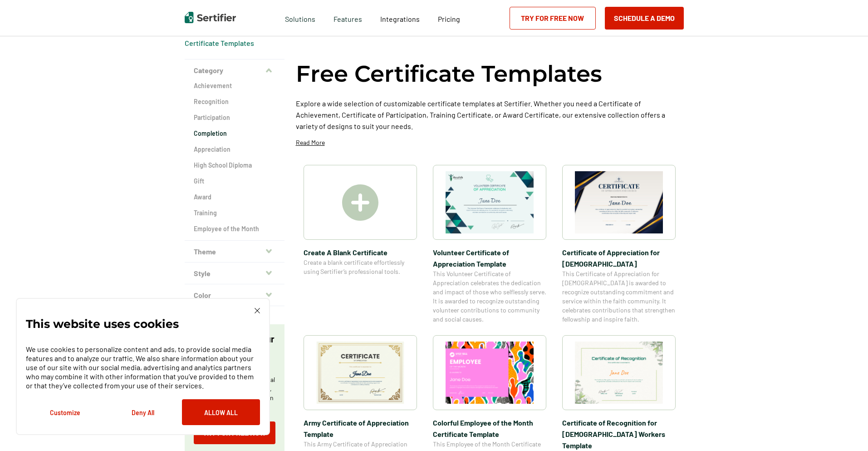 The width and height of the screenshot is (868, 451). I want to click on img: Certificate of Appreciation for Church​, so click(619, 202).